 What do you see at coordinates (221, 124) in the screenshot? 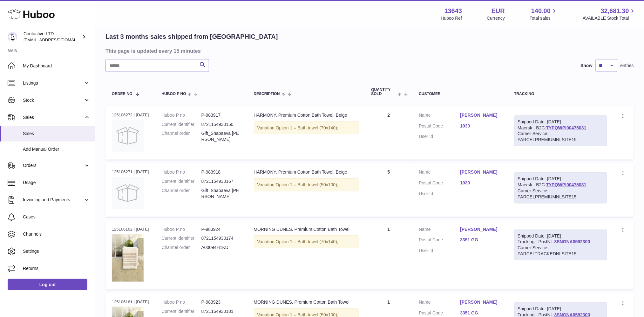
I see `dd: 8721154930150` at bounding box center [221, 124].